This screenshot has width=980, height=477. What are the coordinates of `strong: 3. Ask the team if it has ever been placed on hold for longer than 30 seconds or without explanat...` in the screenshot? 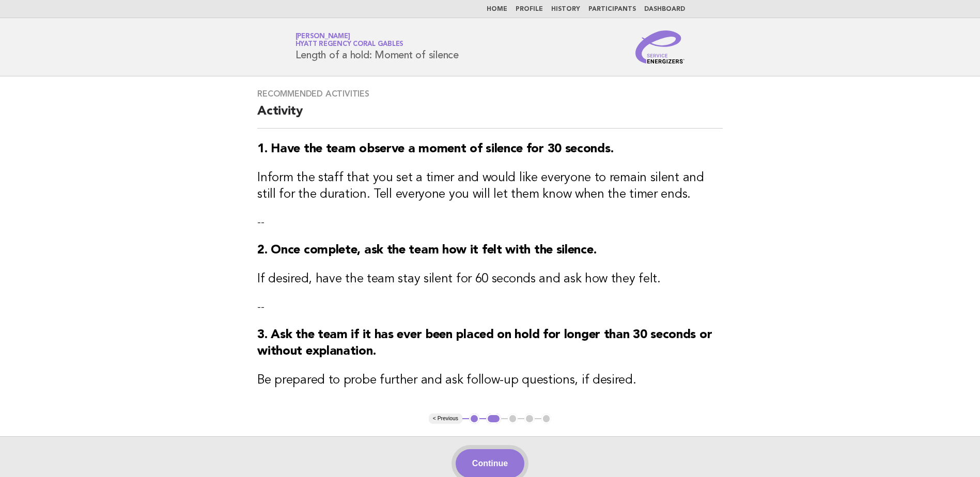 It's located at (485, 343).